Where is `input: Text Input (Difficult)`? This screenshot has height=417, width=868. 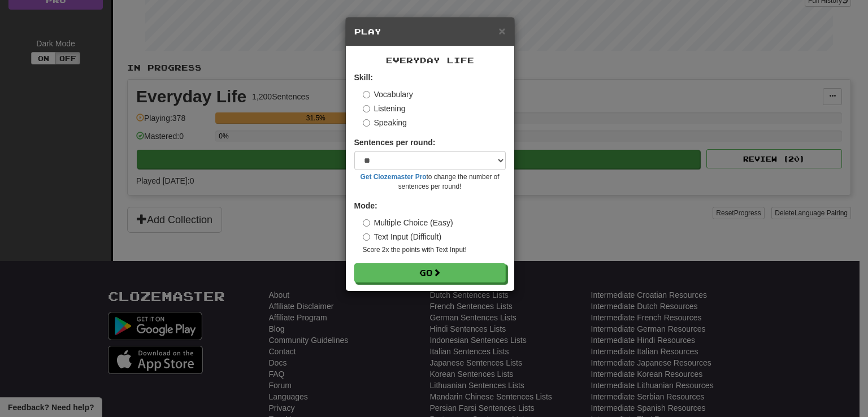
input: Text Input (Difficult) is located at coordinates (367, 237).